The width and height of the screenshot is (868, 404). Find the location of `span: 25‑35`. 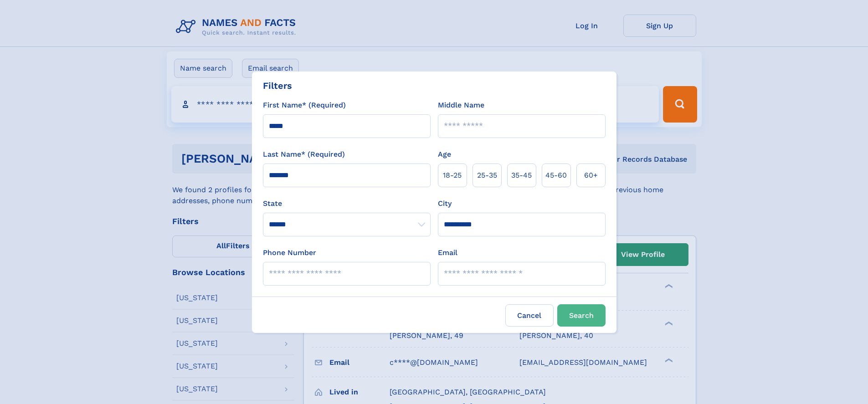

span: 25‑35 is located at coordinates (487, 175).